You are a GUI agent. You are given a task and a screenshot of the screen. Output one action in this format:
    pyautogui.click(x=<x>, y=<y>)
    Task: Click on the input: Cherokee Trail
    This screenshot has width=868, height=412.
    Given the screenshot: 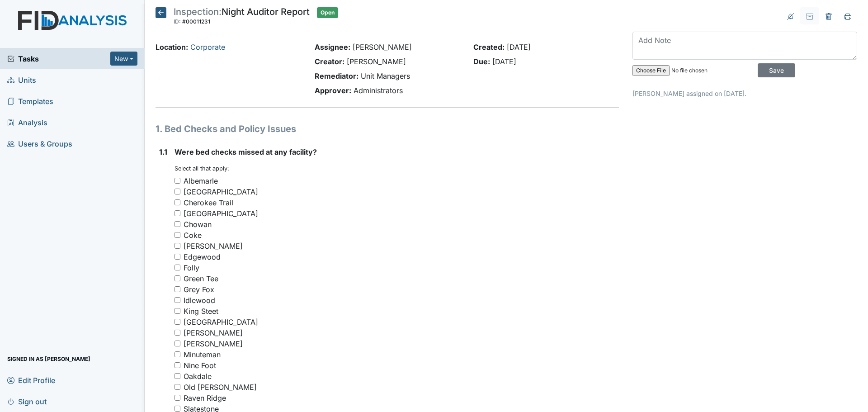 What is the action you would take?
    pyautogui.click(x=177, y=202)
    